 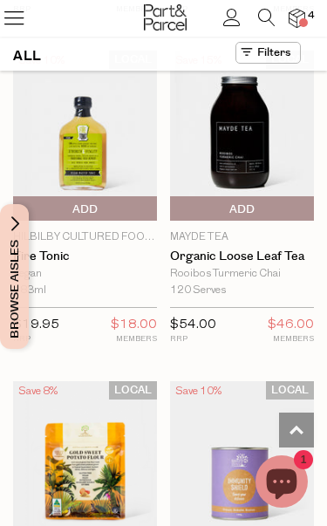 What do you see at coordinates (290, 325) in the screenshot?
I see `span: $46.00` at bounding box center [290, 325].